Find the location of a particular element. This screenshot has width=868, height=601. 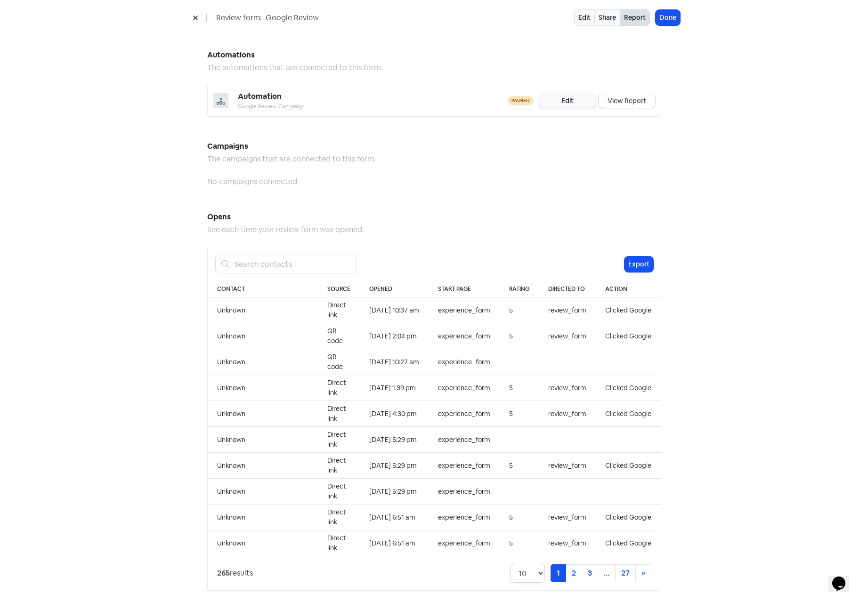

strong: 265 is located at coordinates (223, 573).